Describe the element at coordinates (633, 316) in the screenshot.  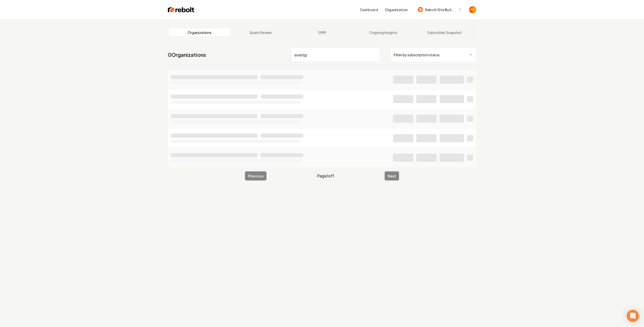
I see `div: Open Intercom Messenger` at that location.